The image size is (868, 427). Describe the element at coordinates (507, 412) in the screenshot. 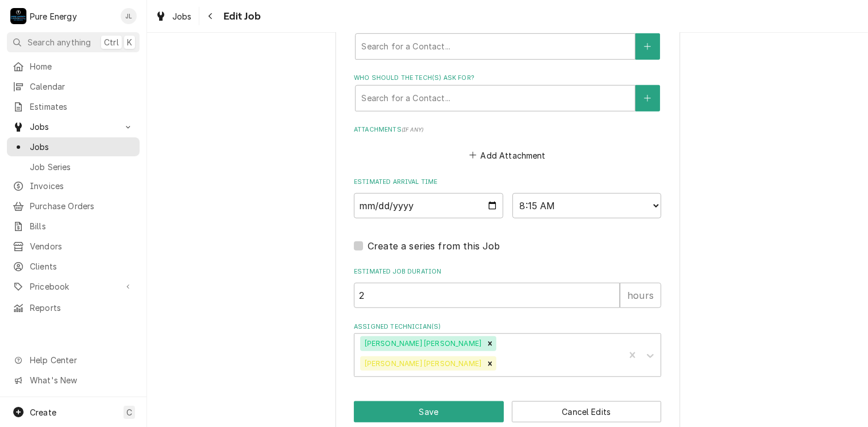

I see `div: Button Group Row` at that location.